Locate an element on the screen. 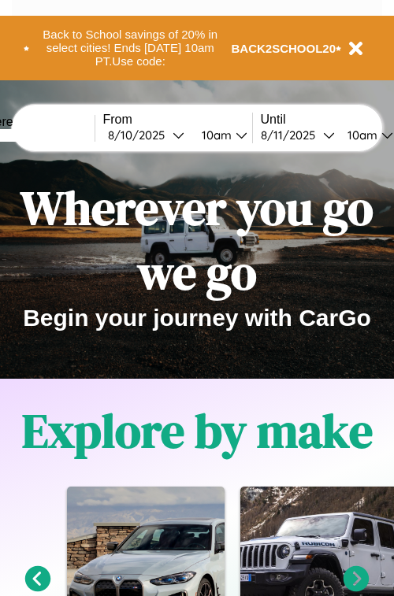 The width and height of the screenshot is (394, 596). b: BACK2SCHOOL20 is located at coordinates (284, 48).